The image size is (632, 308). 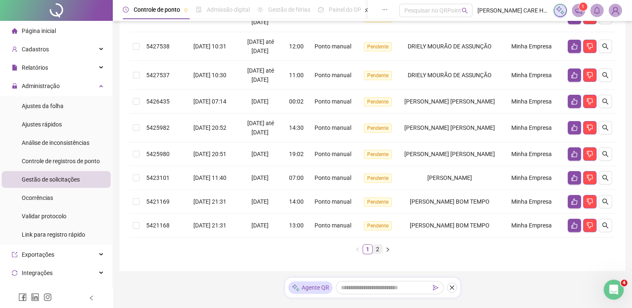 I want to click on span: 11:00, so click(x=296, y=75).